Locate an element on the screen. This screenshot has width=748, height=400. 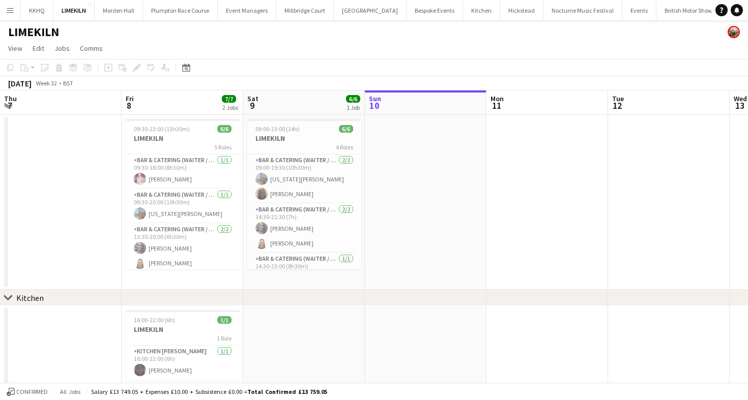
span: 11 is located at coordinates (496, 105).